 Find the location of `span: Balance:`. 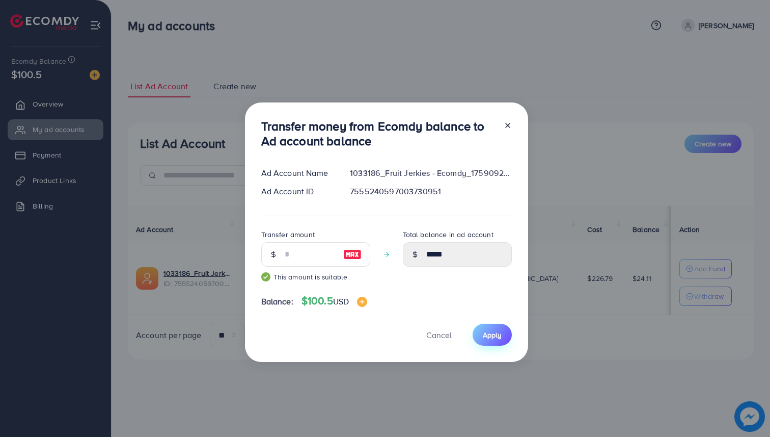

span: Balance: is located at coordinates (277, 301).